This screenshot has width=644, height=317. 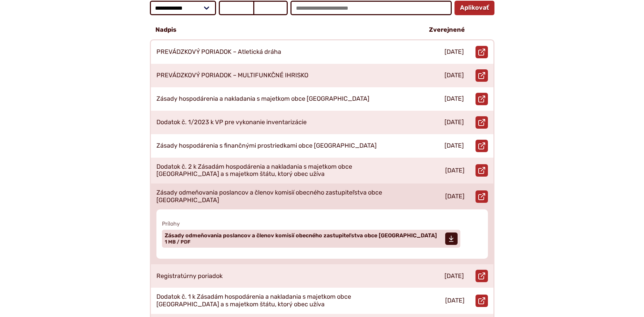 What do you see at coordinates (475, 8) in the screenshot?
I see `button: Aplikovať` at bounding box center [475, 8].